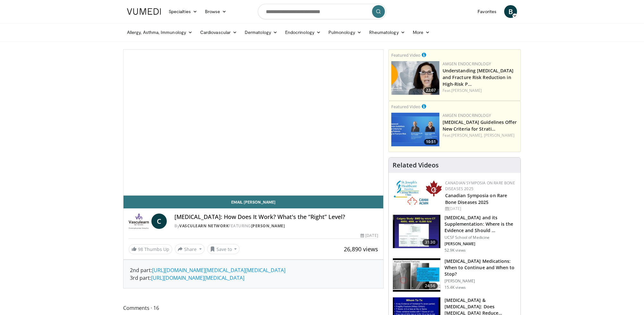 The height and width of the screenshot is (315, 644). Describe the element at coordinates (224, 249) in the screenshot. I see `button: Save to` at that location.